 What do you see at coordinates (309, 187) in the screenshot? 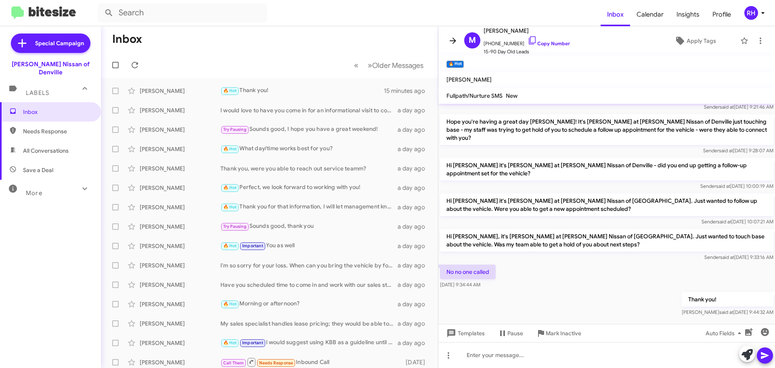
I see `div: Perfect, we look forward to working with you!` at bounding box center [309, 187].